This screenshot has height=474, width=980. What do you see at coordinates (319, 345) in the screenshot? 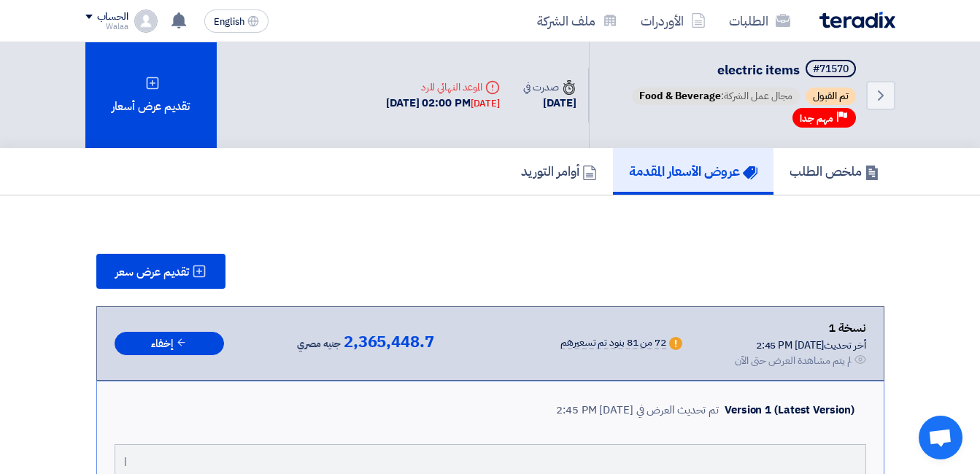
I see `span: جنيه مصري` at bounding box center [319, 345].